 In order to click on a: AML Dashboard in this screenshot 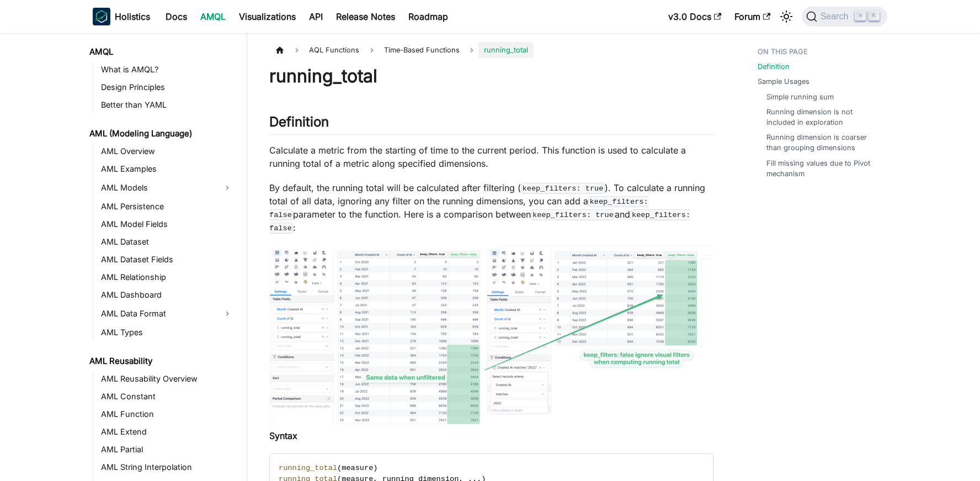, I will do `click(168, 294)`.